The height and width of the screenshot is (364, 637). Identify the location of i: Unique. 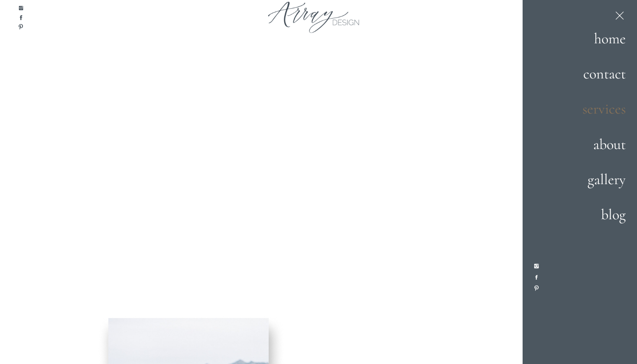
(411, 240).